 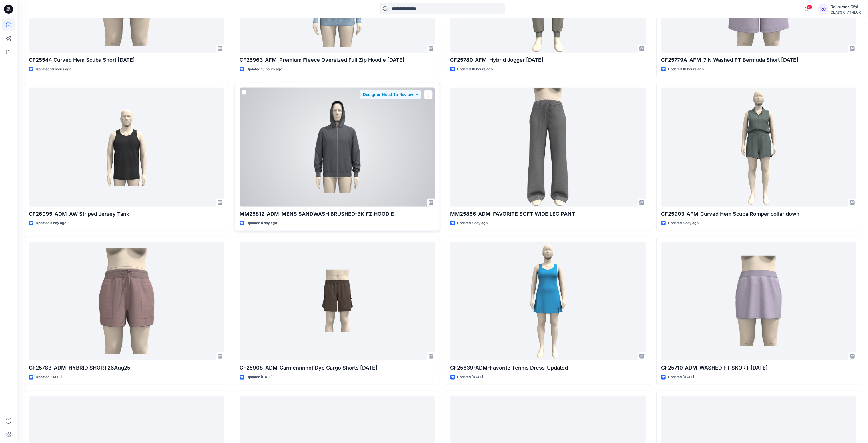 I want to click on a: CF25710_ADM_WASHED FT SKORT 26Aug25, so click(x=758, y=301).